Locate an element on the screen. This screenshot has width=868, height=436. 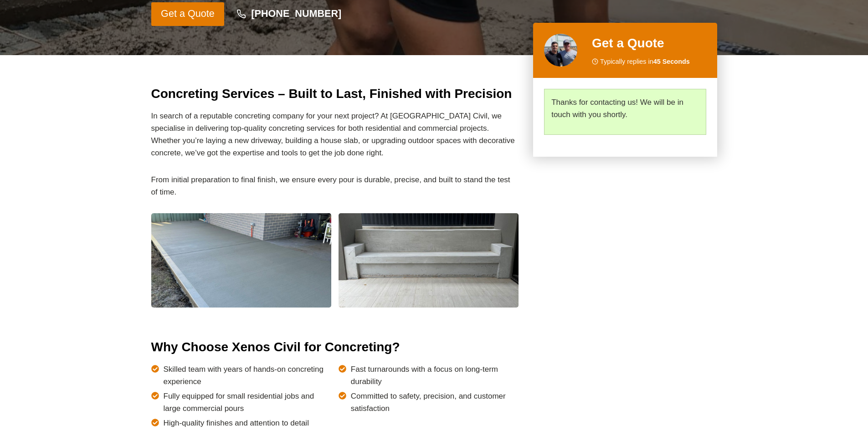
span: Committed to safety, precision, and customer satisfaction is located at coordinates (435, 402).